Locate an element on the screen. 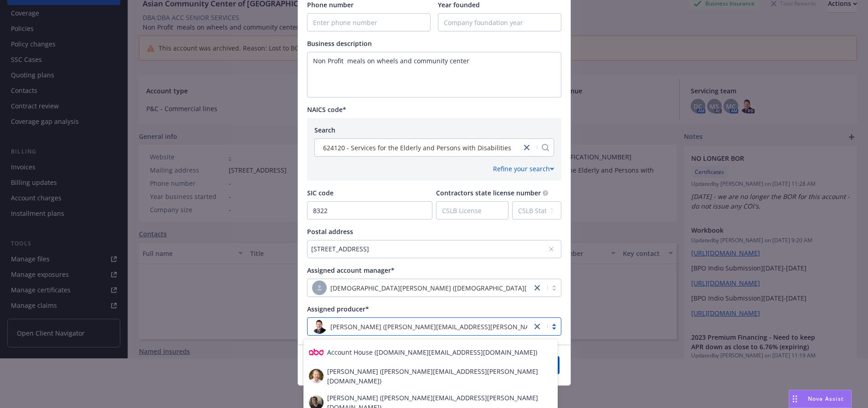  div: Drag to move is located at coordinates (794, 399).